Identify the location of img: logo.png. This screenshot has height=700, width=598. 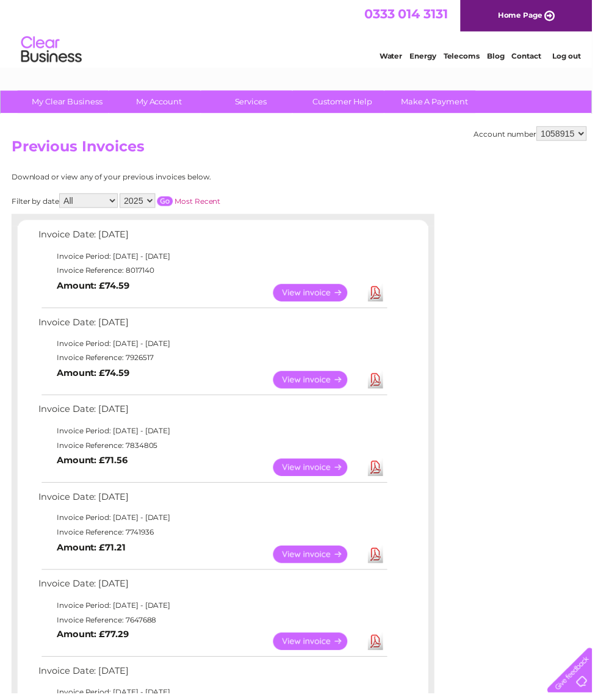
(52, 50).